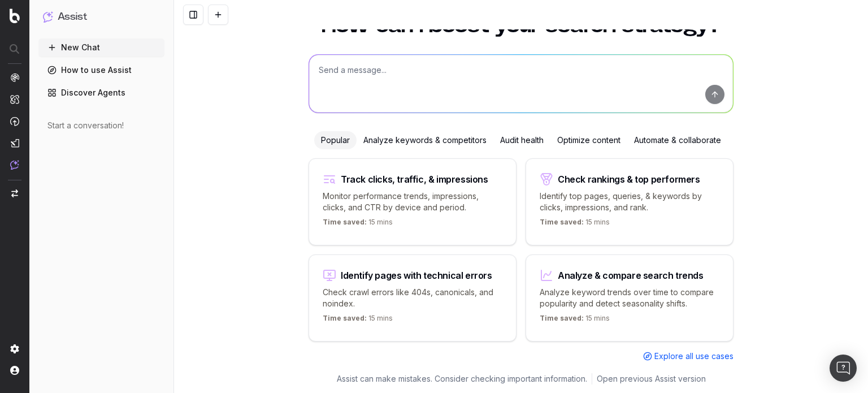 This screenshot has height=393, width=868. What do you see at coordinates (461, 379) in the screenshot?
I see `p: Assist can make mistakes. Consider checking important information.` at bounding box center [461, 379].